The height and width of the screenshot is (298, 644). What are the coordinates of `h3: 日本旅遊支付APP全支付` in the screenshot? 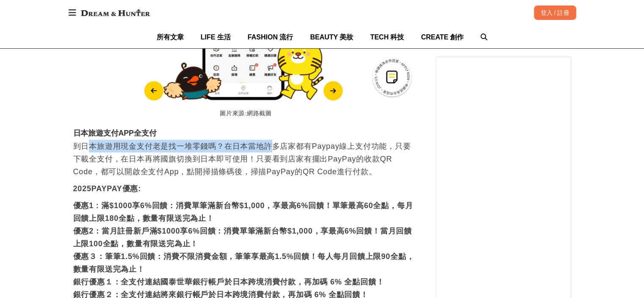 It's located at (246, 133).